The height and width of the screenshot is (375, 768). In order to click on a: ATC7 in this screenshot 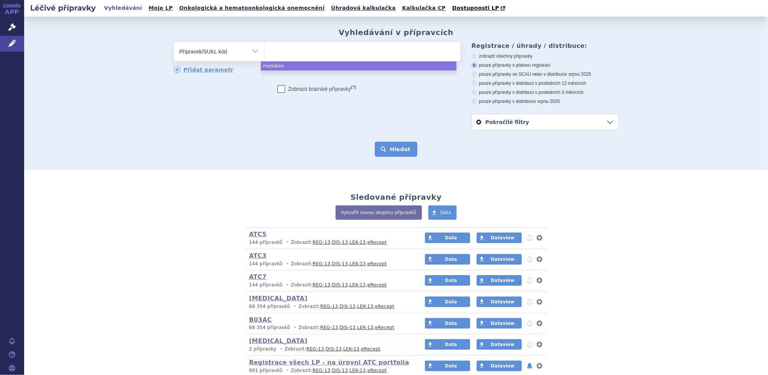, I will do `click(258, 277)`.